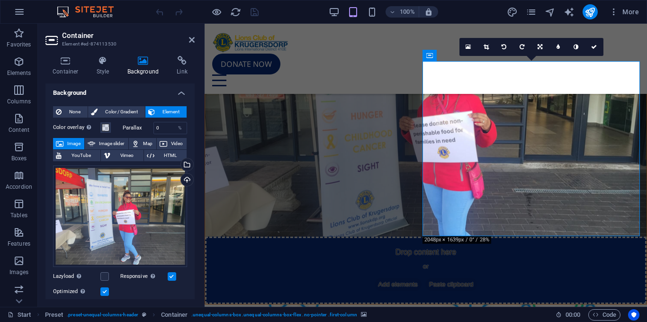  I want to click on a: Rotate right 90°, so click(523, 47).